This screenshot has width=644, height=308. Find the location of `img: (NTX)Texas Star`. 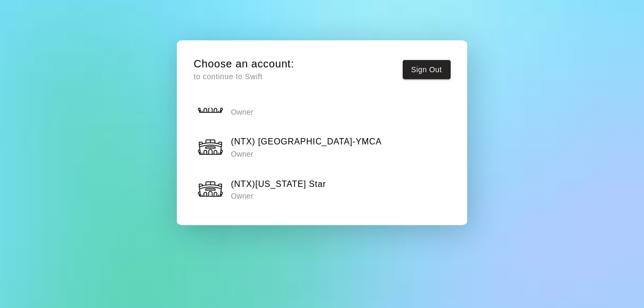

img: (NTX)Texas Star is located at coordinates (210, 189).